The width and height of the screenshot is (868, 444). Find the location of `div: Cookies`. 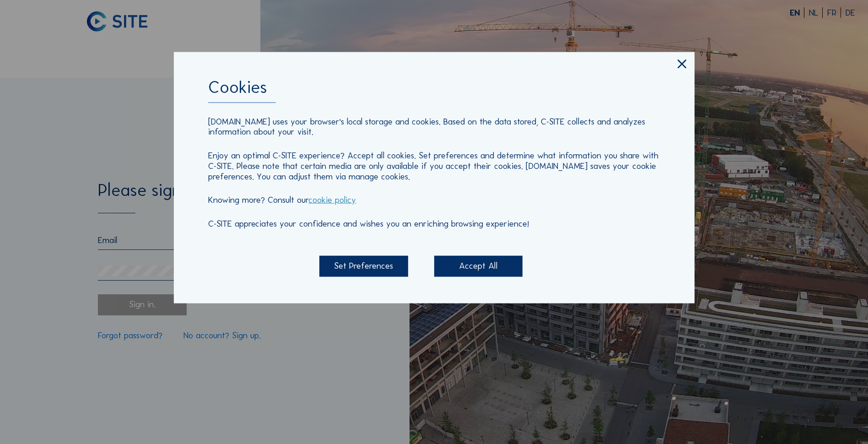

div: Cookies is located at coordinates (434, 91).